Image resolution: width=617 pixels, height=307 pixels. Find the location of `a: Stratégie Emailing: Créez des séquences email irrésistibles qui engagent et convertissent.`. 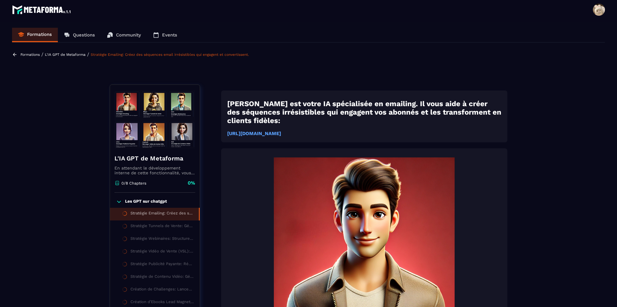

a: Stratégie Emailing: Créez des séquences email irrésistibles qui engagent et convertissent. is located at coordinates (170, 55).